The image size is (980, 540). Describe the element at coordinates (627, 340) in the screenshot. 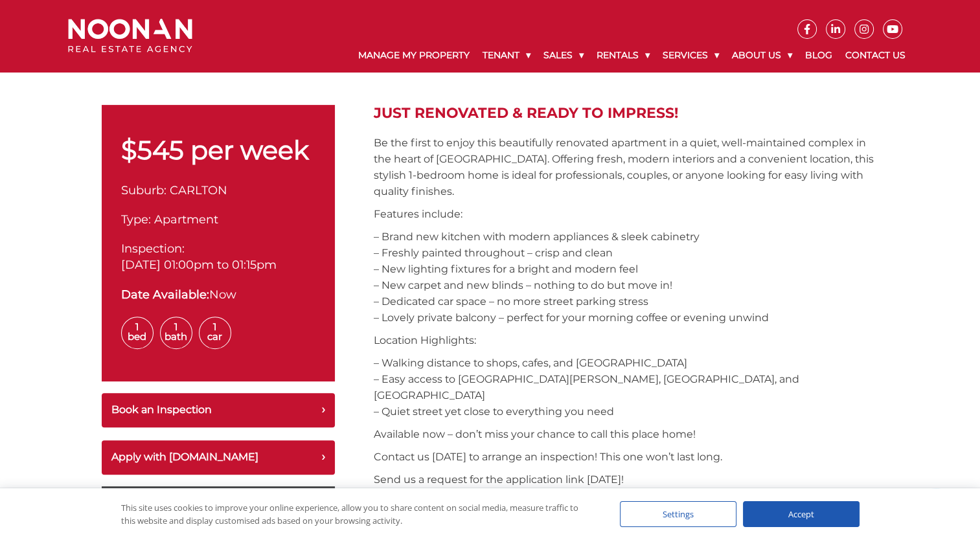

I see `p: Location Highlights:` at that location.